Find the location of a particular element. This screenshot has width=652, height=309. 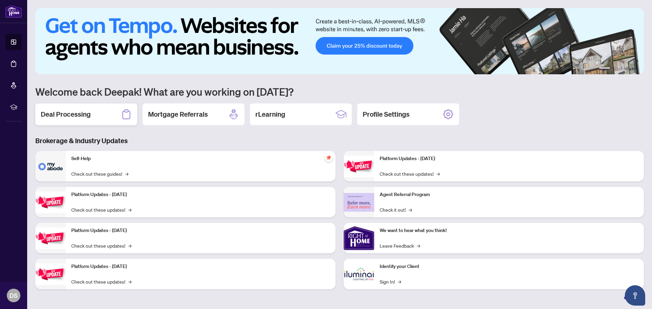

img: Platform Updates - July 8, 2025 is located at coordinates (51, 274).